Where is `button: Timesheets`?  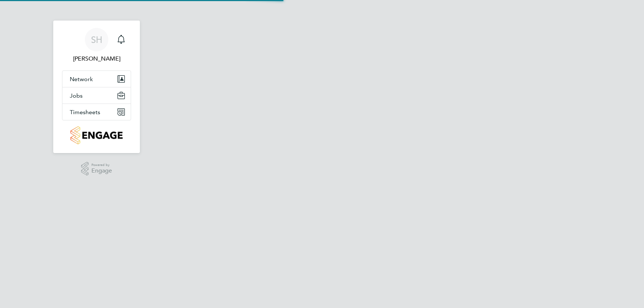
button: Timesheets is located at coordinates (96, 112).